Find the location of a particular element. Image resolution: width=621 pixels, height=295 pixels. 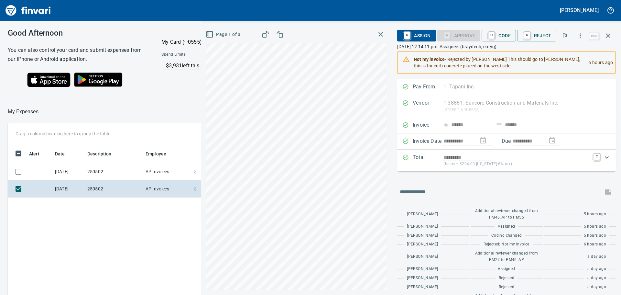

img: Finvari is located at coordinates (28, 10).